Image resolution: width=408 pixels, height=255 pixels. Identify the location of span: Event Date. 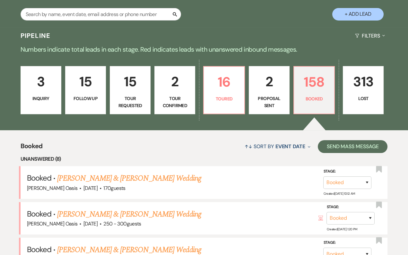
(291, 147).